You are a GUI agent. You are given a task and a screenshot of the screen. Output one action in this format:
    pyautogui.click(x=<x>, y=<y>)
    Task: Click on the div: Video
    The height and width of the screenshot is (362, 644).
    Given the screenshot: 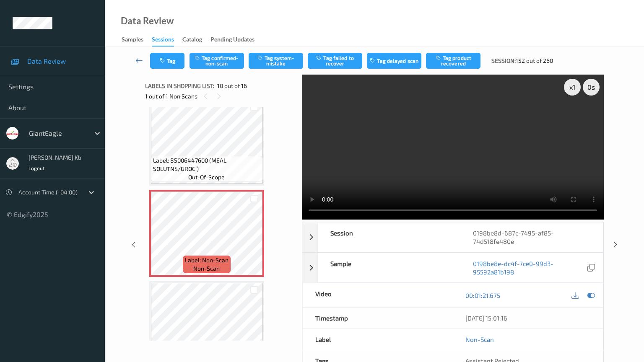 What is the action you would take?
    pyautogui.click(x=378, y=295)
    